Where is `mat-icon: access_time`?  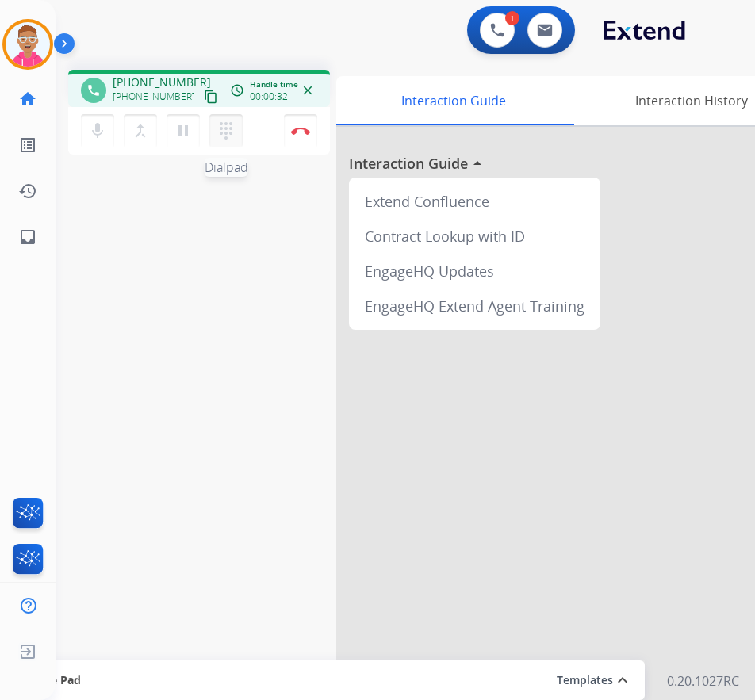 mat-icon: access_time is located at coordinates (237, 90).